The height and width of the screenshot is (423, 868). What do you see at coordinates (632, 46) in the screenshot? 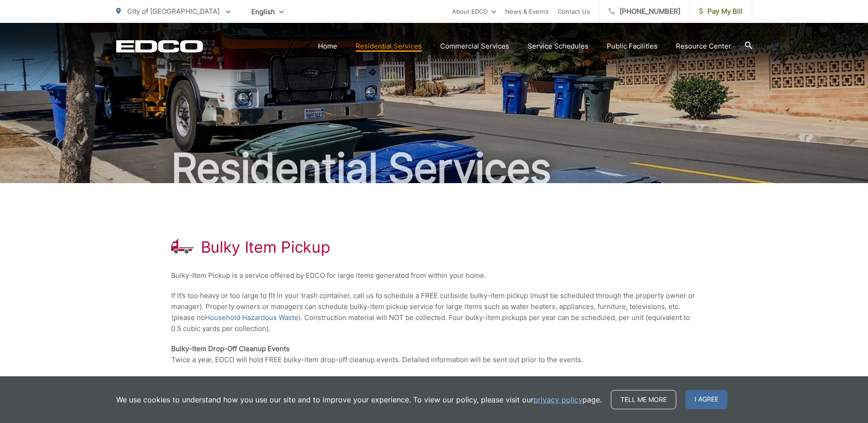
I see `a: Public Facilities` at bounding box center [632, 46].